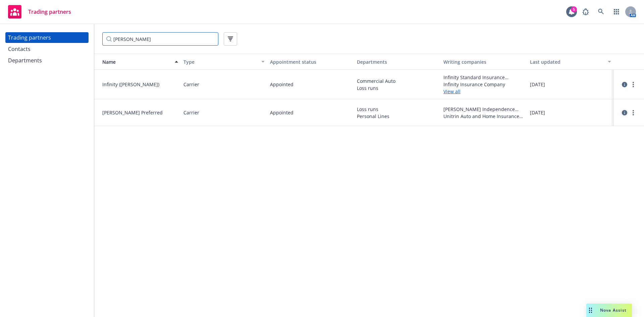 The width and height of the screenshot is (644, 317). What do you see at coordinates (220, 62) in the screenshot?
I see `div: Type` at bounding box center [220, 62].